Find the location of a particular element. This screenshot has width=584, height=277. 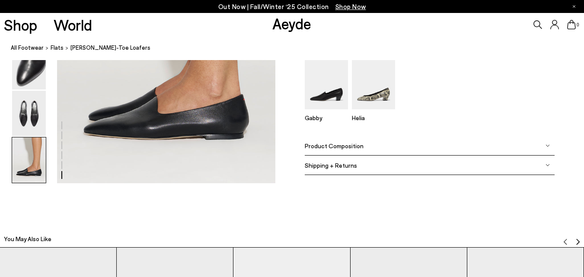

a: Helia Low-Cut Pumps Helia is located at coordinates (373, 112).